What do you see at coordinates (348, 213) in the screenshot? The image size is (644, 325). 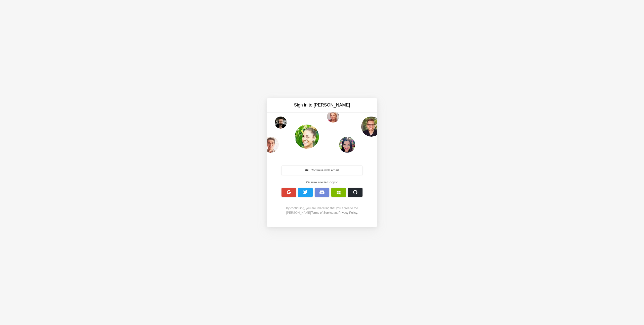 I see `a: Privacy Policy` at bounding box center [348, 213].